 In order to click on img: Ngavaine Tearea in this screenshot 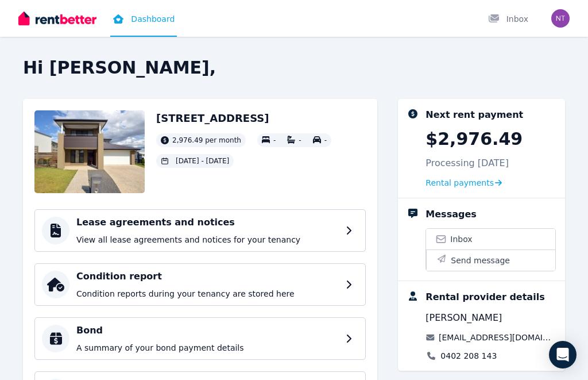, I will do `click(561, 19)`.